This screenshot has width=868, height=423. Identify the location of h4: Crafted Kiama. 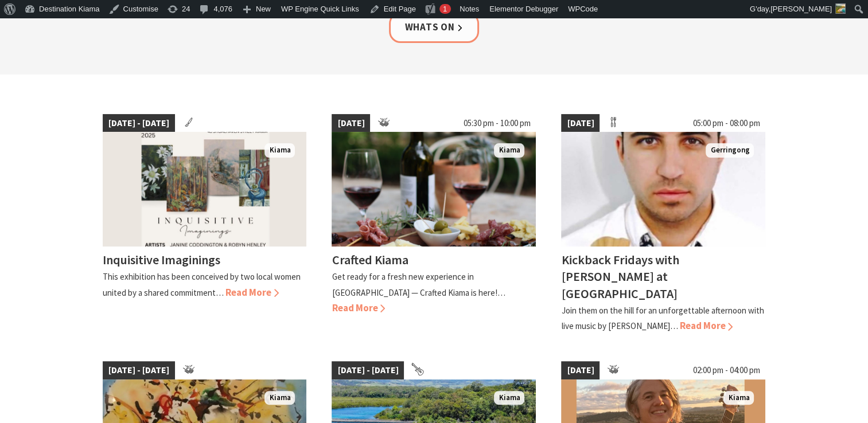
(369, 259).